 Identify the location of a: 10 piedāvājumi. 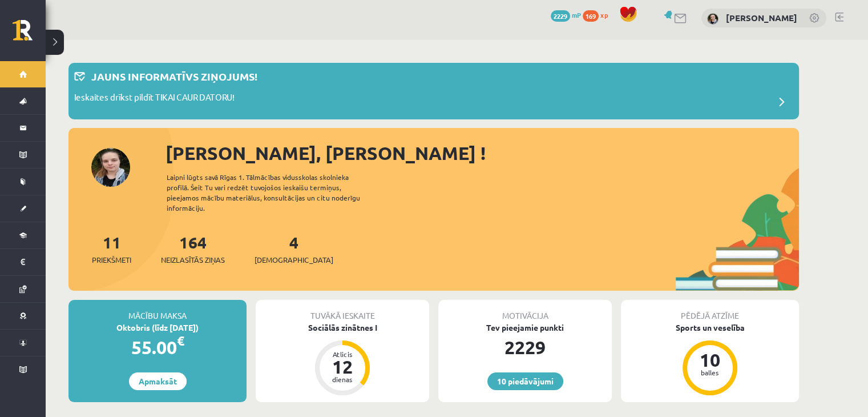
(525, 381).